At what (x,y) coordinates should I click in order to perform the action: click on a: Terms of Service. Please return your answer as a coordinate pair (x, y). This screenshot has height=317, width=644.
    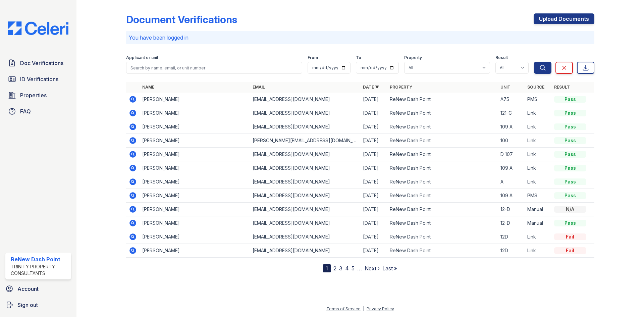
    Looking at the image, I should click on (344, 308).